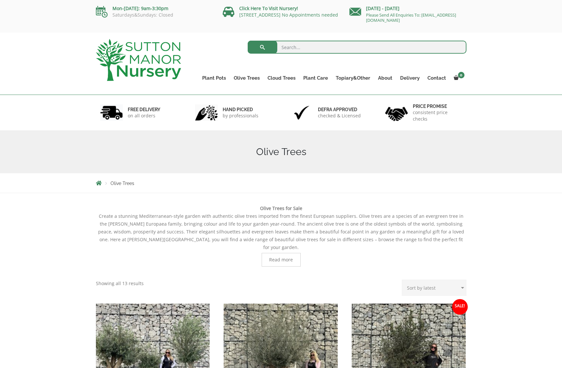 The width and height of the screenshot is (562, 368). I want to click on a: Click Here To Visit Nursery!, so click(268, 8).